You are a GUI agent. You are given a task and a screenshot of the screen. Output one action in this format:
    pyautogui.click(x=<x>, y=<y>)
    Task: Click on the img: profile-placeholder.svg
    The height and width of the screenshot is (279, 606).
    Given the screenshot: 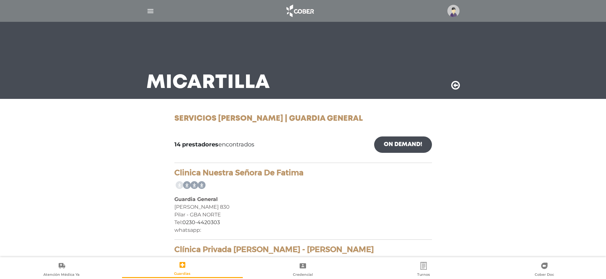 What is the action you would take?
    pyautogui.click(x=454, y=11)
    